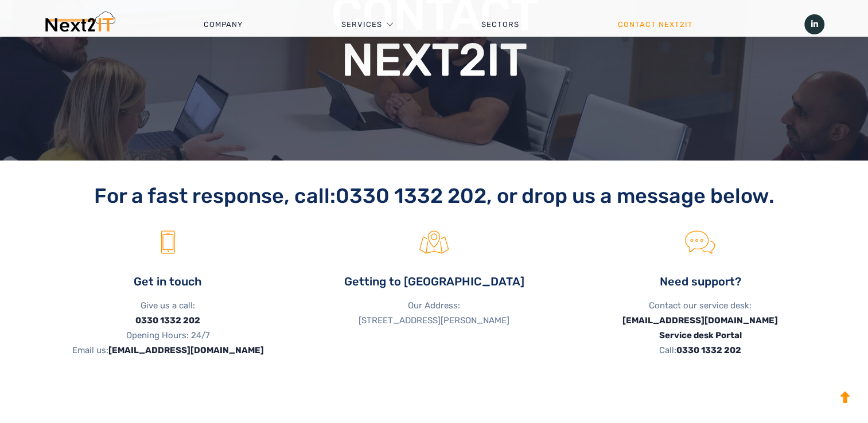 The width and height of the screenshot is (868, 423). I want to click on a: Services, so click(362, 25).